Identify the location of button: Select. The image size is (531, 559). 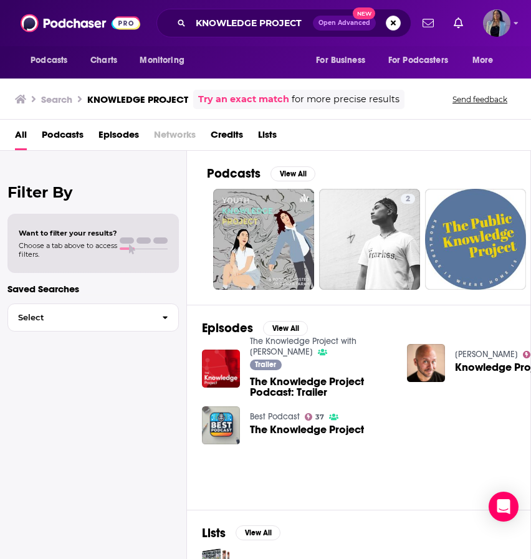
(93, 317).